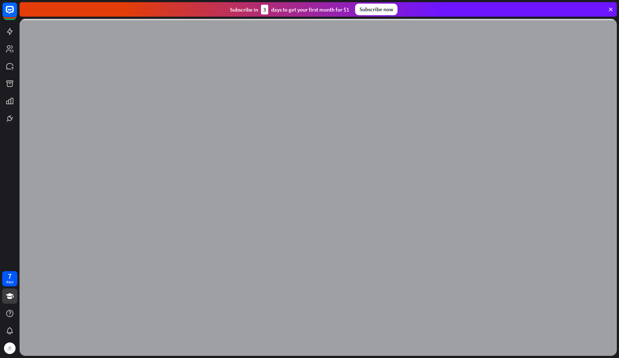 The width and height of the screenshot is (619, 358). What do you see at coordinates (10, 279) in the screenshot?
I see `a: 7 days` at bounding box center [10, 279].